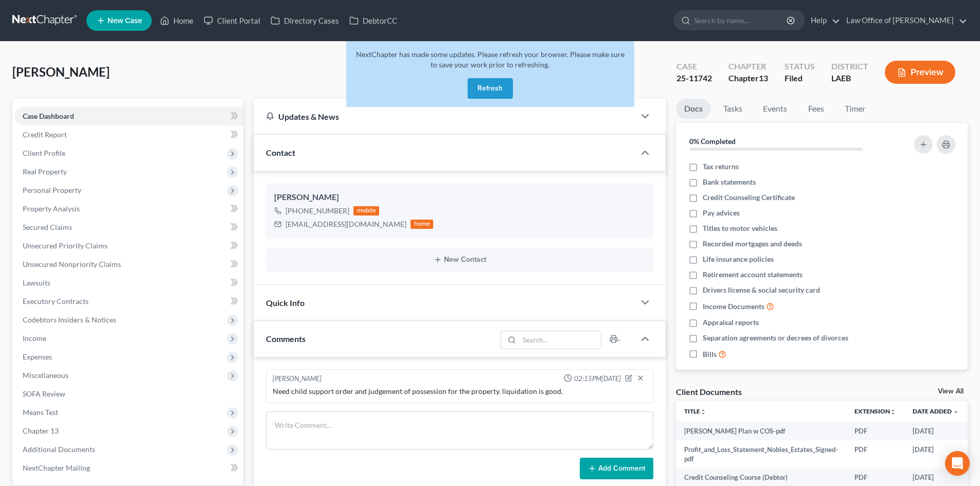  I want to click on span: Additional Documents, so click(59, 449).